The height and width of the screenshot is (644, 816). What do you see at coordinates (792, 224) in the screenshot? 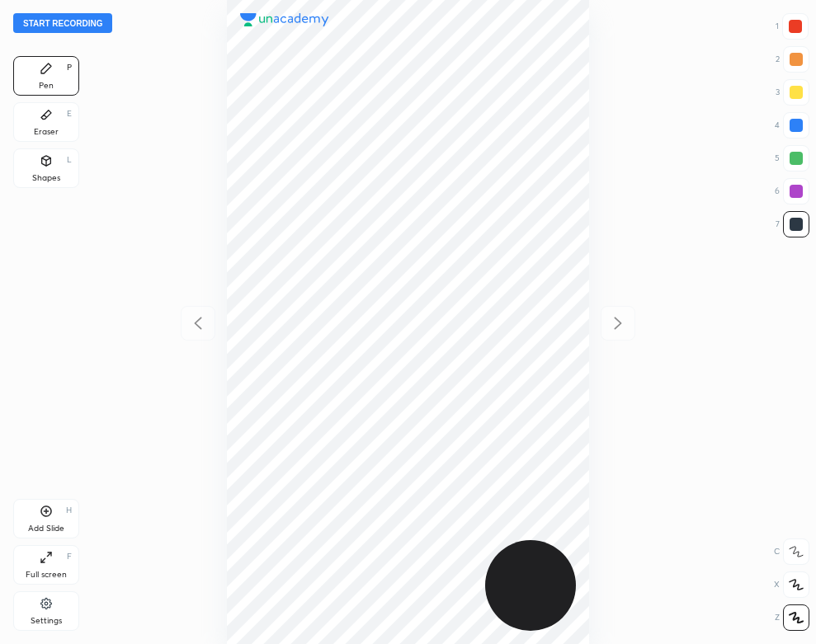
I see `div: 7` at bounding box center [792, 224].